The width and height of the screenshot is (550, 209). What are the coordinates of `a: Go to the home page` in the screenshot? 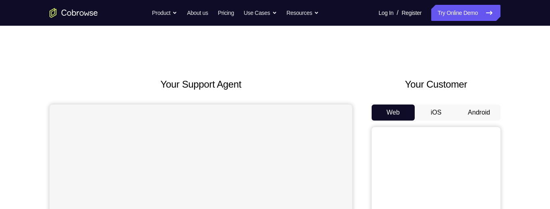 It's located at (74, 13).